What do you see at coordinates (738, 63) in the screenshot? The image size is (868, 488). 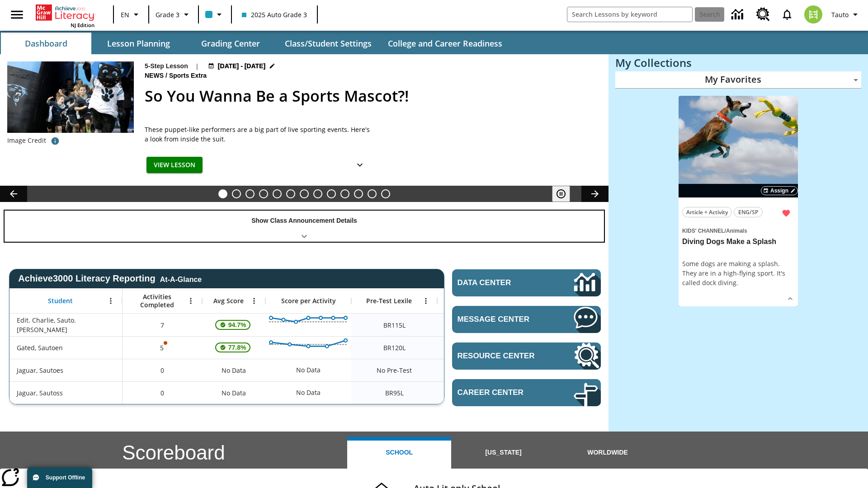 I see `h3: My Collections` at bounding box center [738, 63].